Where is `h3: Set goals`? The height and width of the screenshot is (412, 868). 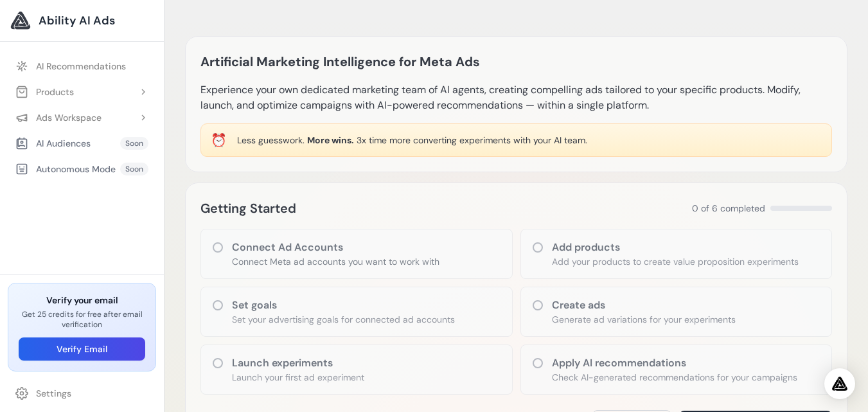 h3: Set goals is located at coordinates (343, 305).